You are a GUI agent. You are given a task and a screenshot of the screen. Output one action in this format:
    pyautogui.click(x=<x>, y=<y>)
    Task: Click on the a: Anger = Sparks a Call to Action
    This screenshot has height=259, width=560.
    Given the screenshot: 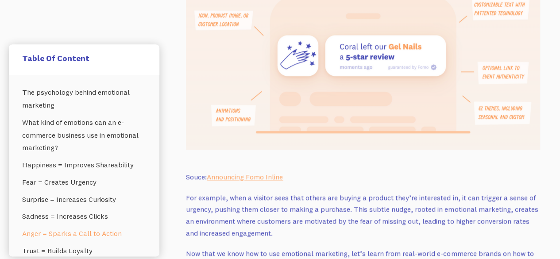 What is the action you would take?
    pyautogui.click(x=84, y=234)
    